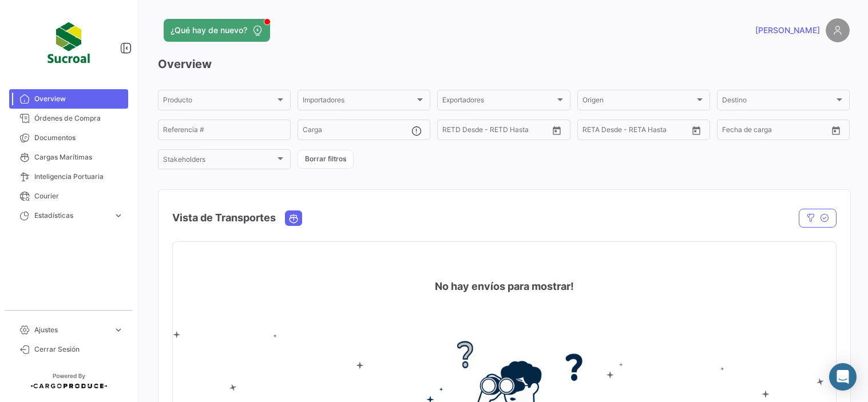 This screenshot has width=868, height=402. Describe the element at coordinates (224, 218) in the screenshot. I see `h4: Vista de Transportes` at that location.